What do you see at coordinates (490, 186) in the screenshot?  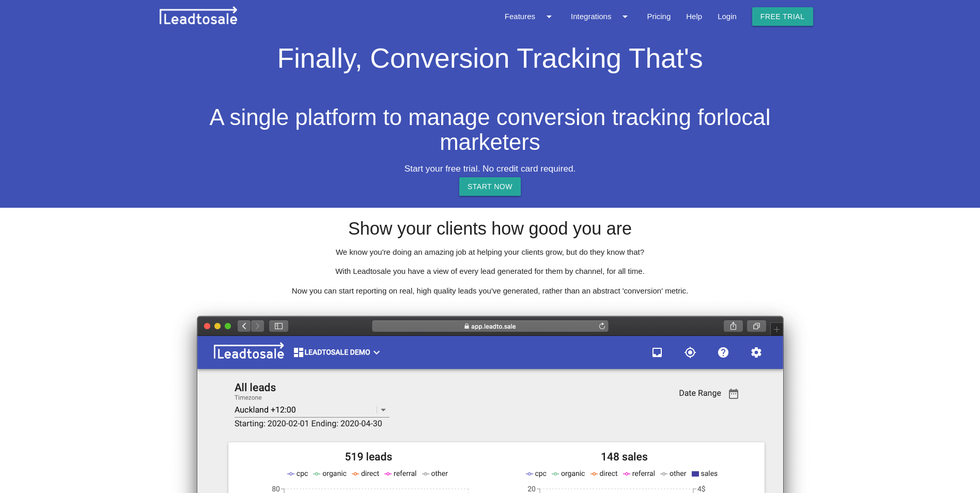 I see `a: START NOW` at bounding box center [490, 186].